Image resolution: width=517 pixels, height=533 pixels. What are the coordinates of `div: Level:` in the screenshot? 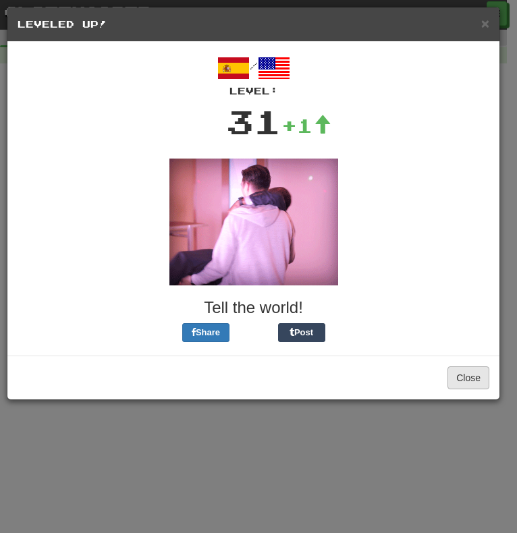 It's located at (253, 91).